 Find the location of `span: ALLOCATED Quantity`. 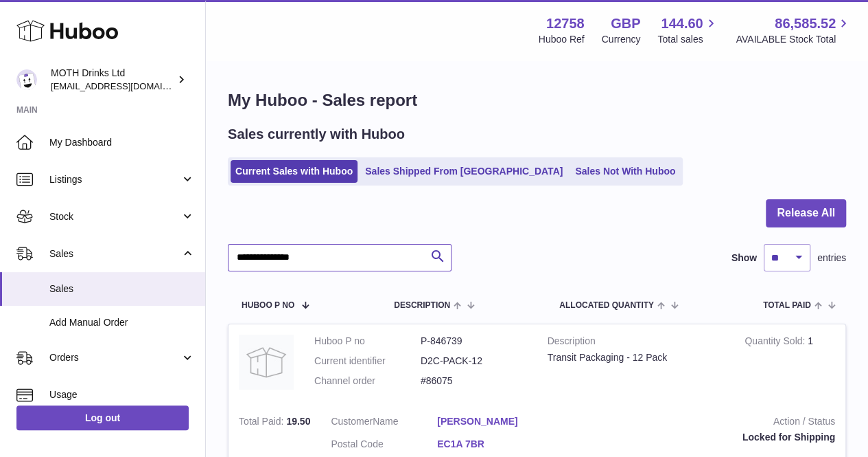

span: ALLOCATED Quantity is located at coordinates (607, 305).